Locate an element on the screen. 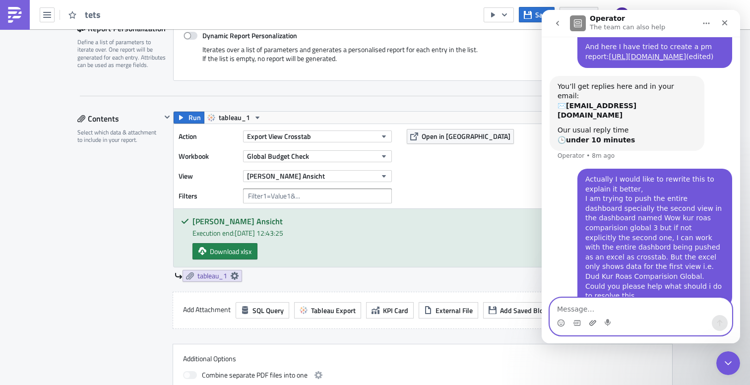 The image size is (750, 385). button: Run is located at coordinates (189, 118).